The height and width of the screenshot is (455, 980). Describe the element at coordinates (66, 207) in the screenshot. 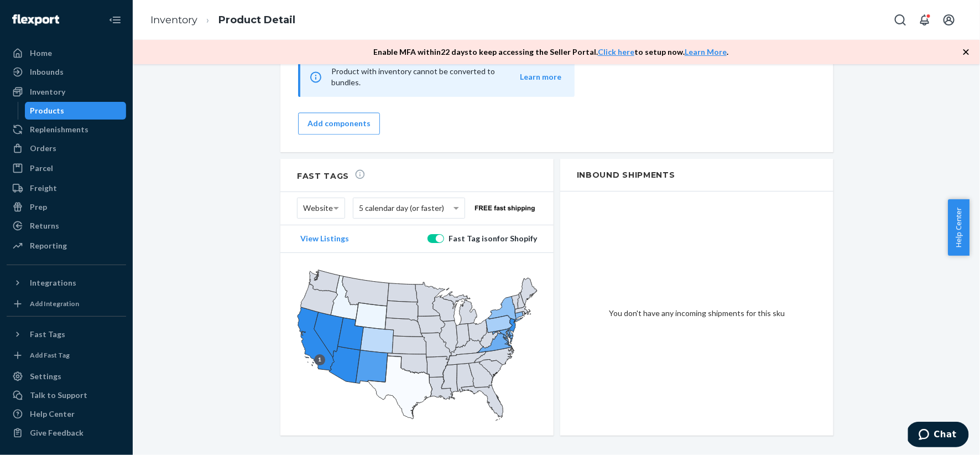

I see `a: Prep` at that location.